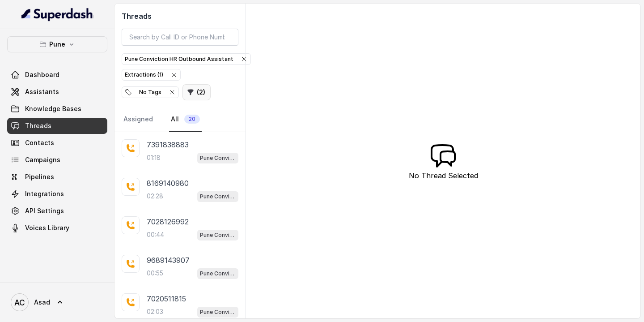 The width and height of the screenshot is (644, 322). Describe the element at coordinates (443, 176) in the screenshot. I see `p: No Thread Selected` at that location.